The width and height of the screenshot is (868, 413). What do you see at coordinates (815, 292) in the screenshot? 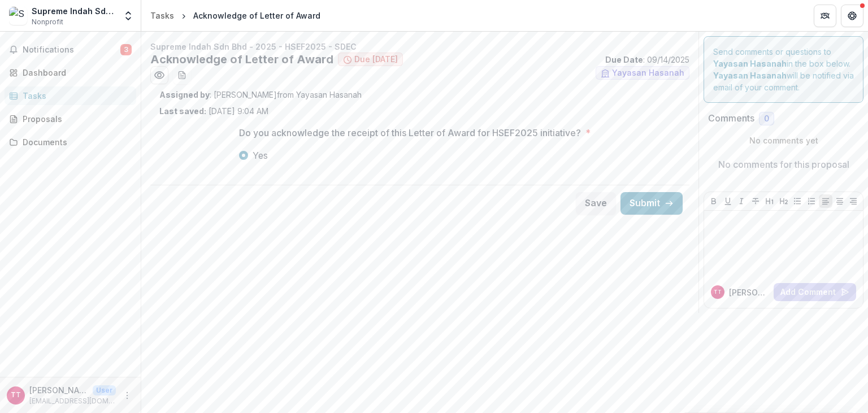
I see `button: Add Comment` at bounding box center [815, 292].